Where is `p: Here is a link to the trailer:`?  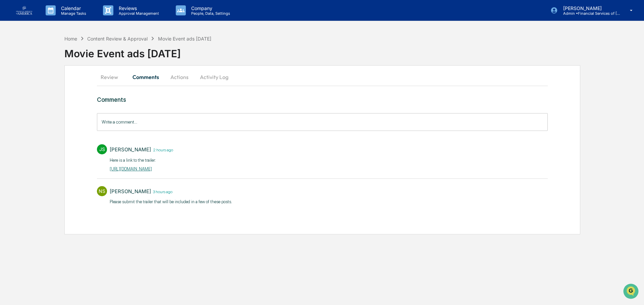 p: Here is a link to the trailer: is located at coordinates (141, 161).